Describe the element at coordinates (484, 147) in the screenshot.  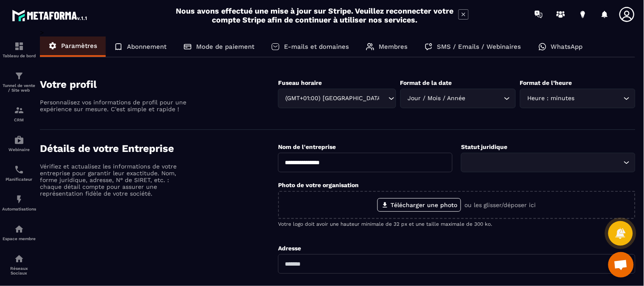
I see `label: Statut juridique` at that location.